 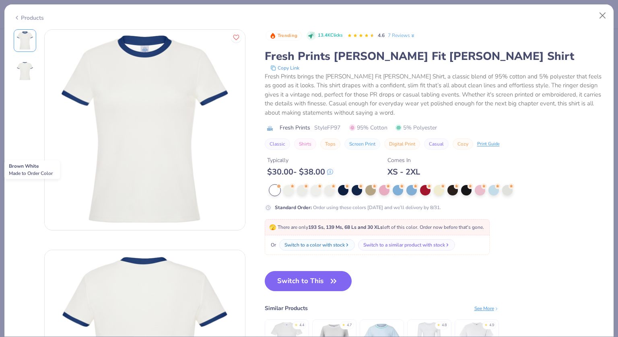 What do you see at coordinates (31, 173) in the screenshot?
I see `span: Made to Order Color` at bounding box center [31, 173].